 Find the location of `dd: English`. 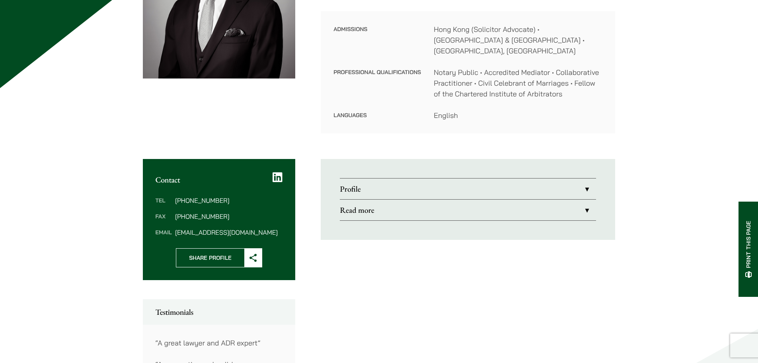

dd: English is located at coordinates (518, 115).